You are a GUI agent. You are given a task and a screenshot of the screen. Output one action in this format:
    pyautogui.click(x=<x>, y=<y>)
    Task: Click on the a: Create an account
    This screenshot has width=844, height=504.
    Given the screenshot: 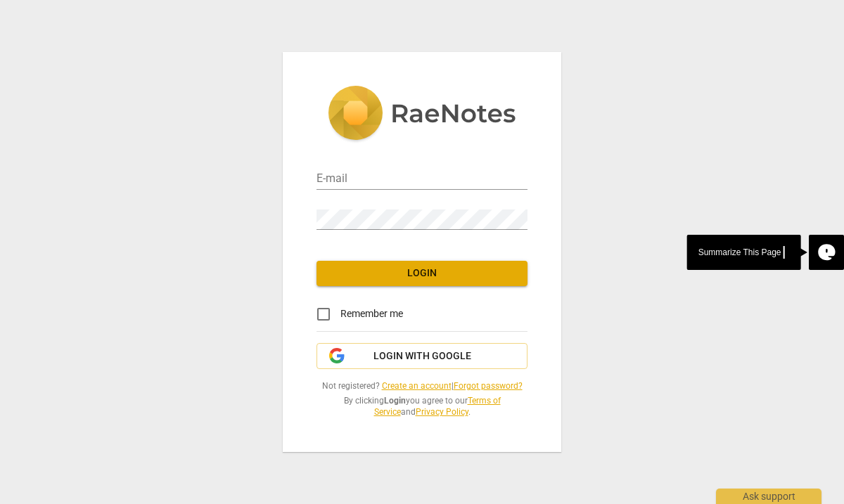 What is the action you would take?
    pyautogui.click(x=416, y=386)
    